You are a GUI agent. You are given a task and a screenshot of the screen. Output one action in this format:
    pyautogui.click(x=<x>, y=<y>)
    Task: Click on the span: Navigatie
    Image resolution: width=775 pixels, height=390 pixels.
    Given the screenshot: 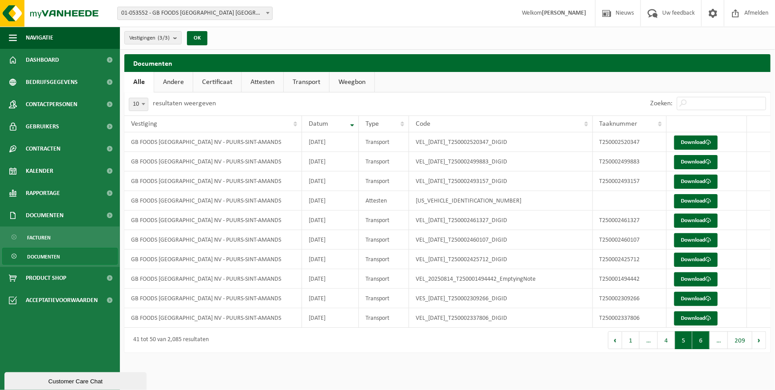 What is the action you would take?
    pyautogui.click(x=40, y=38)
    